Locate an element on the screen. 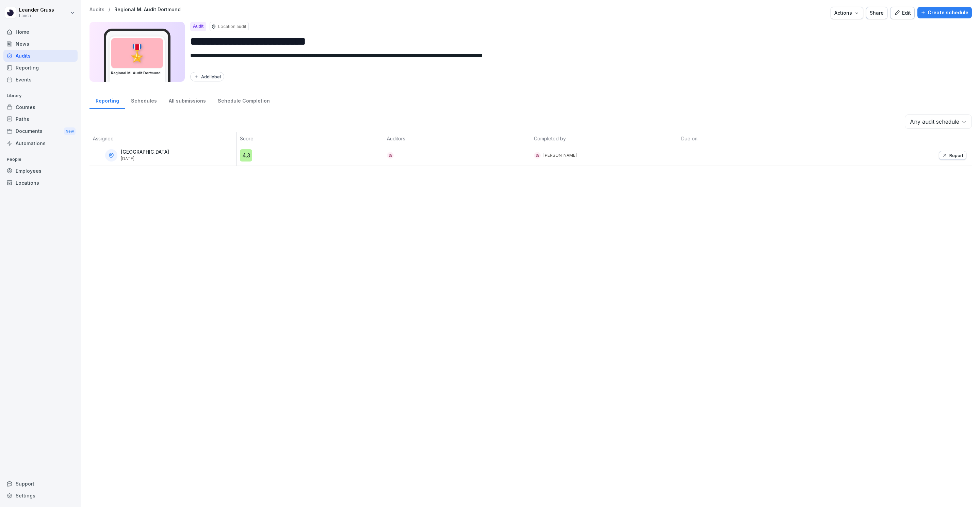 This screenshot has width=980, height=507. a: Courses is located at coordinates (41, 107).